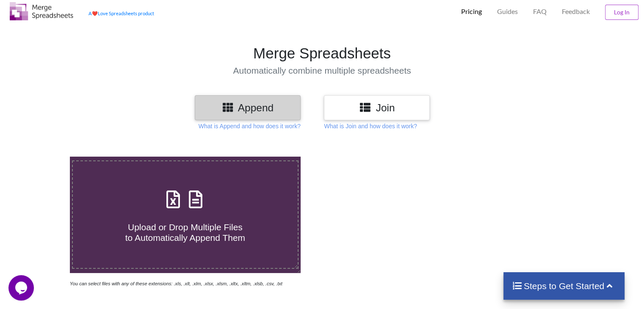  Describe the element at coordinates (185, 233) in the screenshot. I see `span: Upload or Drop Multiple Files to Automatically Append Them` at that location.